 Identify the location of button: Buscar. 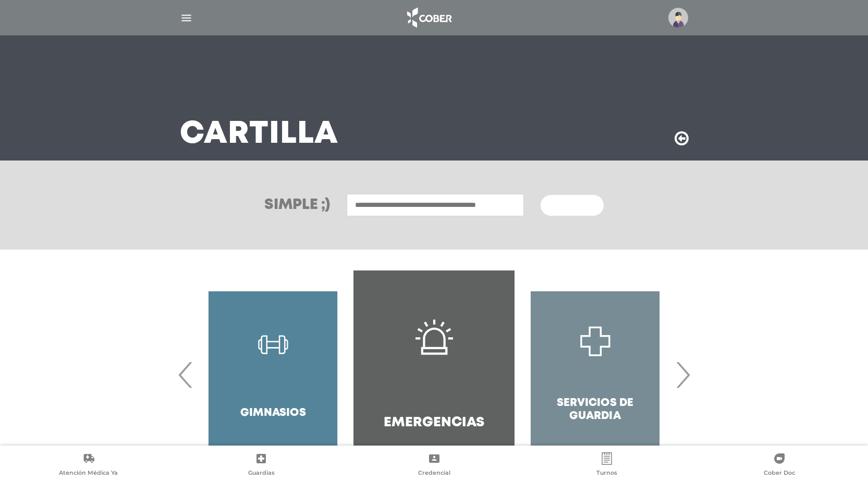
(572, 205).